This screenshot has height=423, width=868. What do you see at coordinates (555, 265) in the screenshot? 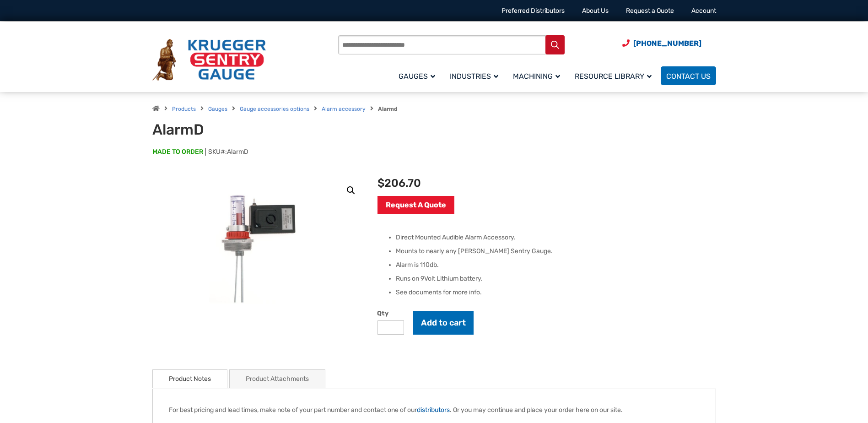
I see `li: Alarm is 110db.` at bounding box center [555, 265].